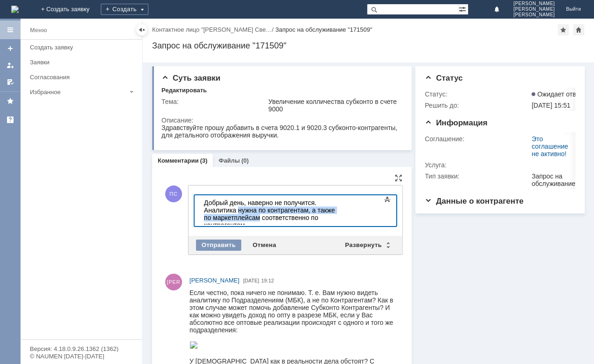  What do you see at coordinates (477, 176) in the screenshot?
I see `div: Тип заявки:` at bounding box center [477, 176].